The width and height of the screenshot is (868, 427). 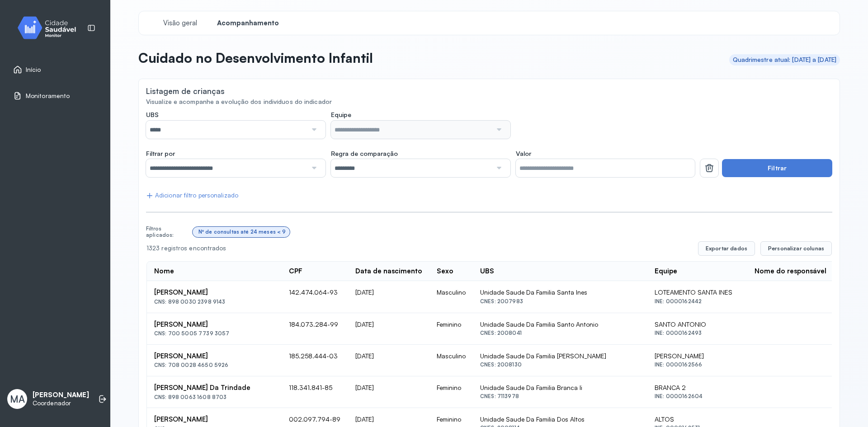 What do you see at coordinates (340, 115) in the screenshot?
I see `span: Equipe` at bounding box center [340, 115].